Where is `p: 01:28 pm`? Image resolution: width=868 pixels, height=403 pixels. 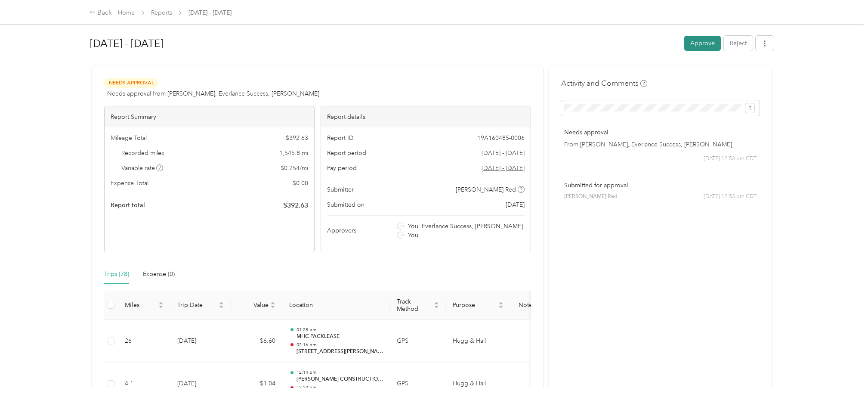
p: 01:28 pm is located at coordinates (340, 330).